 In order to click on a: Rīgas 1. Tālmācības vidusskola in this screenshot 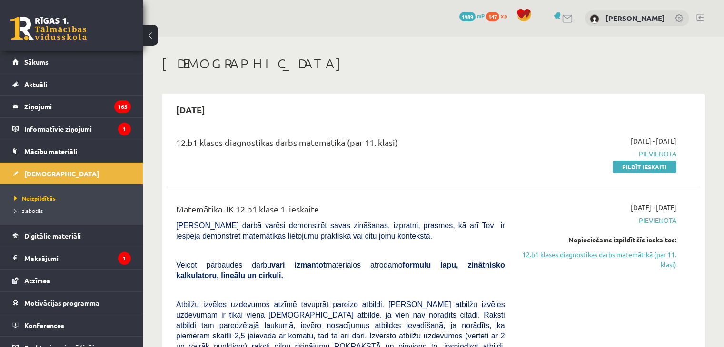, I will do `click(49, 29)`.